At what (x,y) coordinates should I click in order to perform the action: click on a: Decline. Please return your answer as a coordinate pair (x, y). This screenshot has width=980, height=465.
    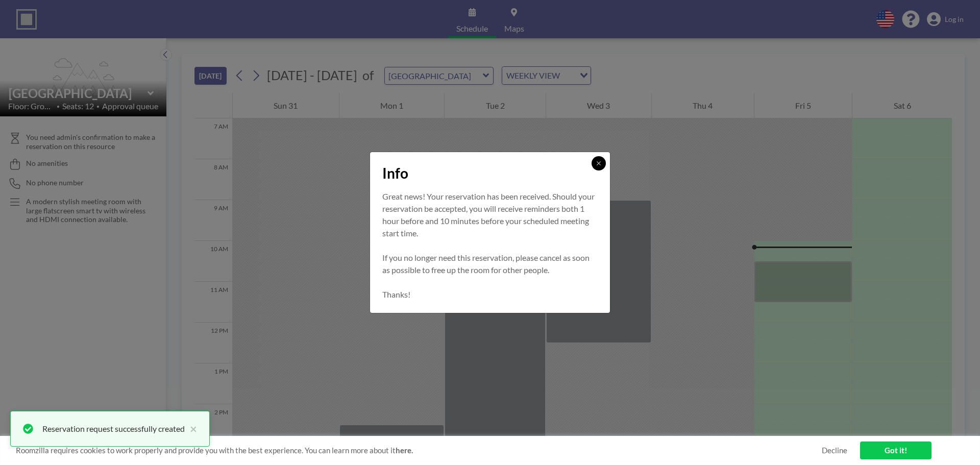
    Looking at the image, I should click on (834, 450).